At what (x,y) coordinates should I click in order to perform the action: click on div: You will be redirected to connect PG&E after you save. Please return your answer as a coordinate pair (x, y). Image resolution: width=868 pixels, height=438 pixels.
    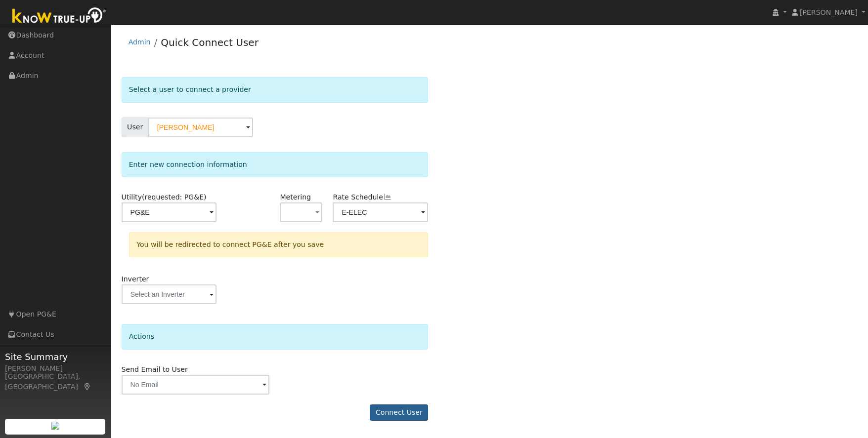
    Looking at the image, I should click on (278, 244).